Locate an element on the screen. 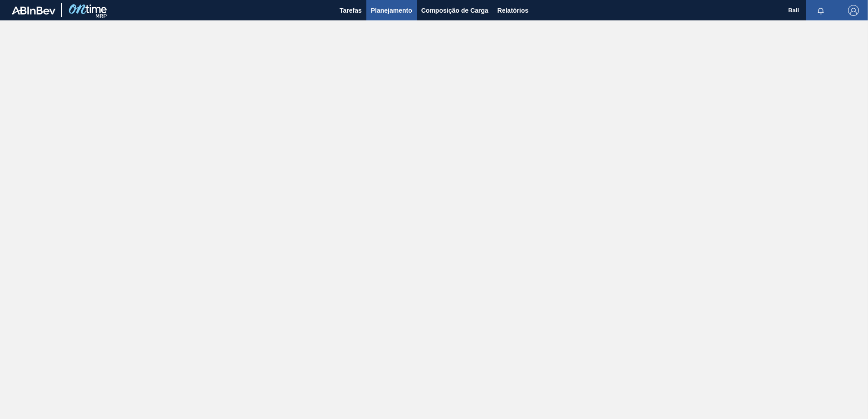  span: Relatórios is located at coordinates (513, 11).